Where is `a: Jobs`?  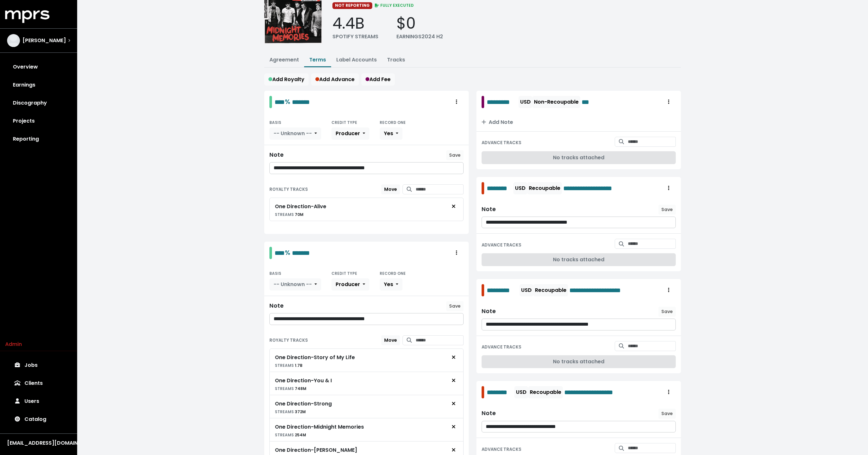 a: Jobs is located at coordinates (38, 365).